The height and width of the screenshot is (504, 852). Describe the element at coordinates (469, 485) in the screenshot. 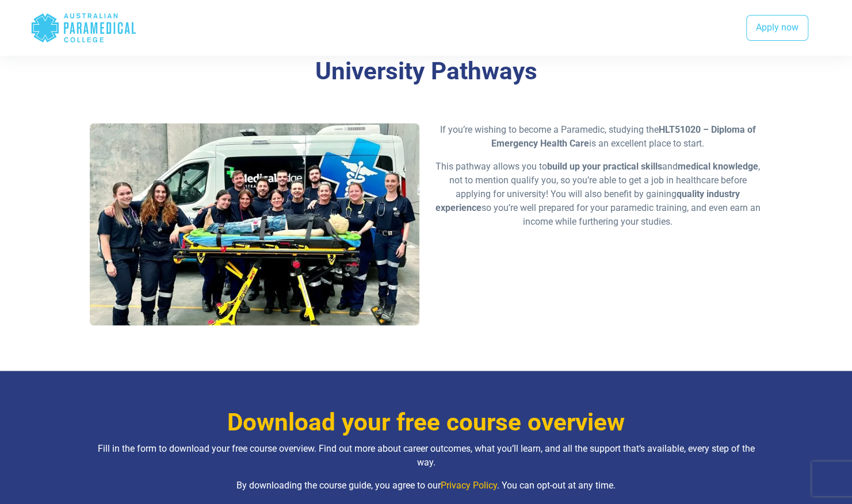

I see `a: Privacy Policy` at that location.